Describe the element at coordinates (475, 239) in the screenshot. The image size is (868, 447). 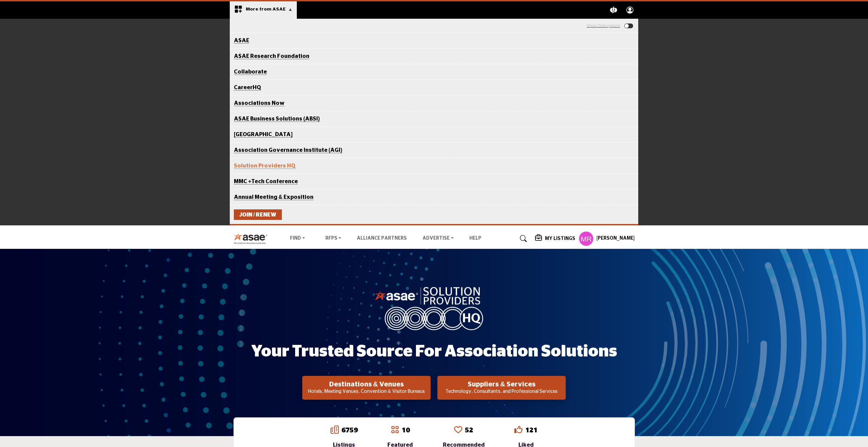
I see `a: Help` at that location.